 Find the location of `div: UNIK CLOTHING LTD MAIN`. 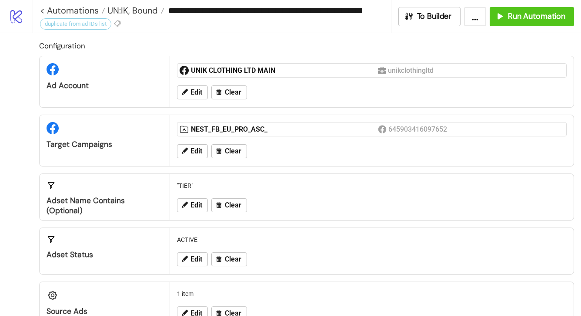

div: UNIK CLOTHING LTD MAIN is located at coordinates (285, 70).